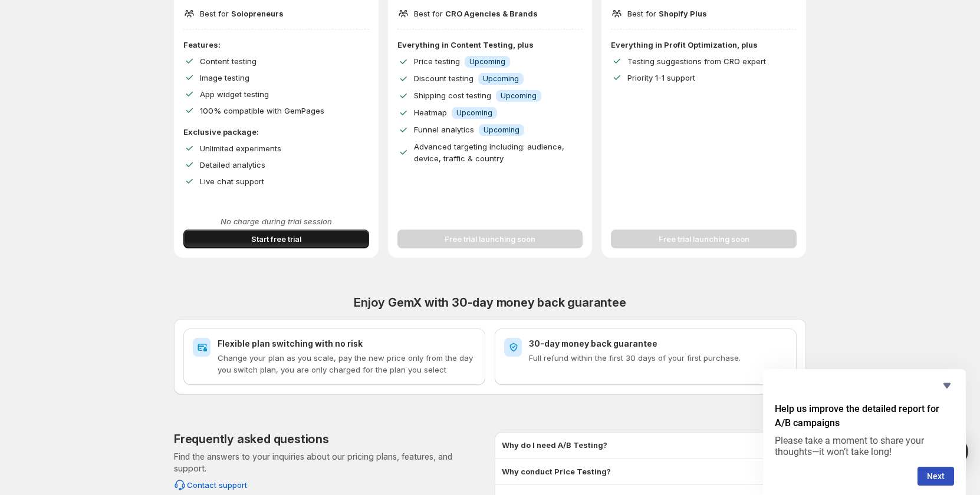  Describe the element at coordinates (330, 463) in the screenshot. I see `p: Find the answers to your inquiries about our pricing plans, features, and support.` at that location.